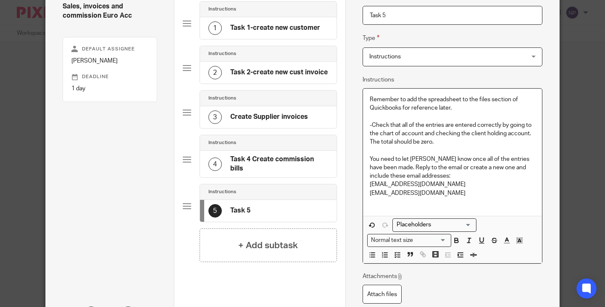  Describe the element at coordinates (215, 211) in the screenshot. I see `div: 5` at that location.